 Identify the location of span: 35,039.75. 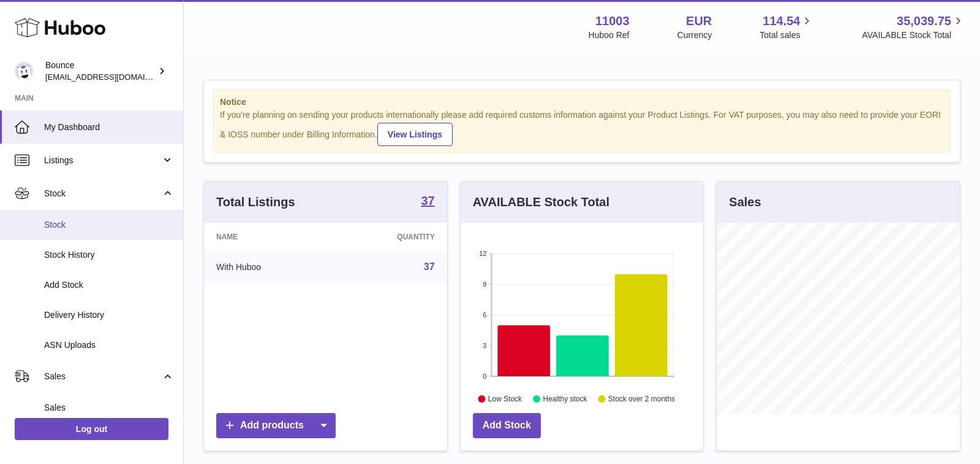
(924, 21).